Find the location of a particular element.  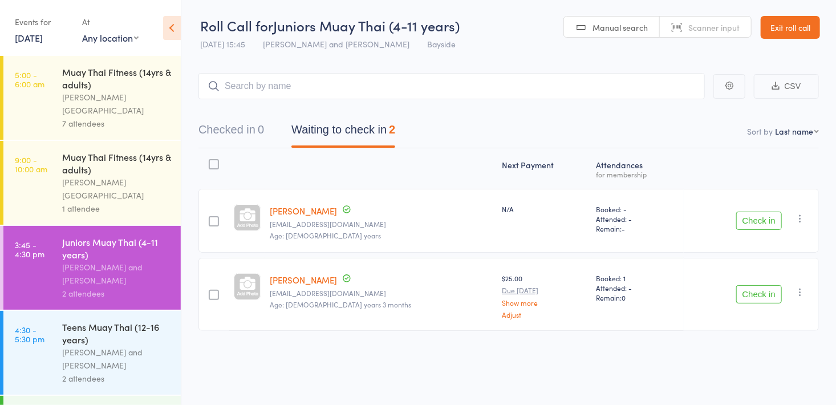

div: Next Payment is located at coordinates (544, 168).